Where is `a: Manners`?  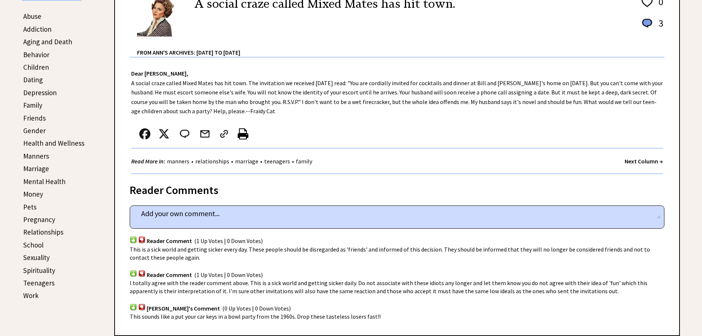
a: Manners is located at coordinates (36, 156).